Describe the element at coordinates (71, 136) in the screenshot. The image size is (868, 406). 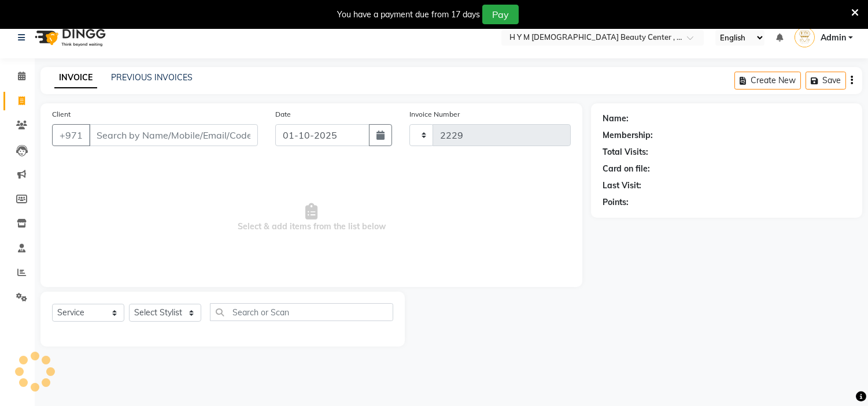
I see `button: +971` at that location.